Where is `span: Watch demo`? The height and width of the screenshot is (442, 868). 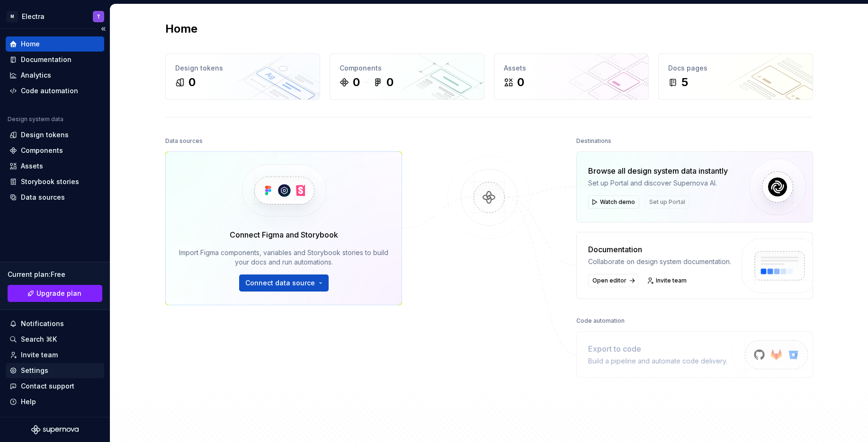
span: Watch demo is located at coordinates (618, 202).